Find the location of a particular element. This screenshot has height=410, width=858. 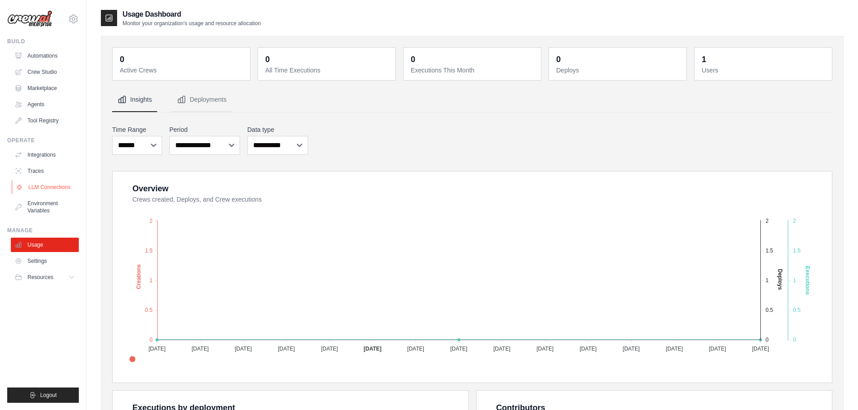

nav: Tabs is located at coordinates (472, 100).